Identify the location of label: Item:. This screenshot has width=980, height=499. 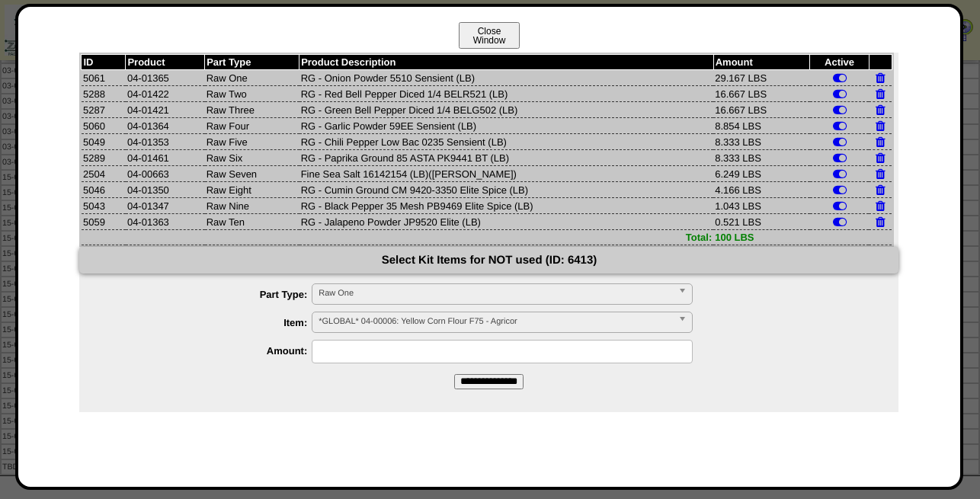
(211, 323).